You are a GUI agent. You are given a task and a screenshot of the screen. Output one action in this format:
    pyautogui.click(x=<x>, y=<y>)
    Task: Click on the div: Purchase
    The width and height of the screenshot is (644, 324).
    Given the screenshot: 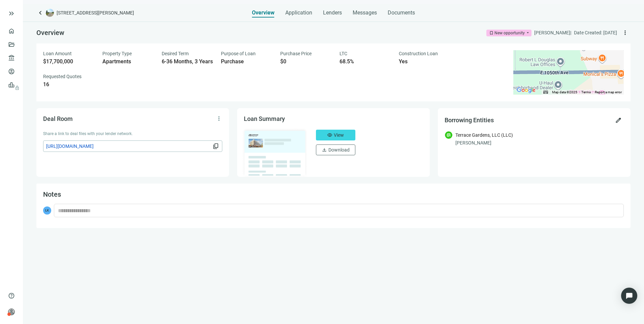 What is the action you would take?
    pyautogui.click(x=247, y=61)
    